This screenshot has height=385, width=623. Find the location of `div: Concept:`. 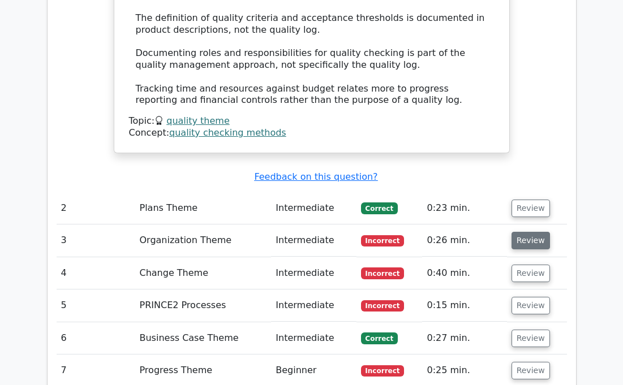

div: Concept: is located at coordinates (312, 133).